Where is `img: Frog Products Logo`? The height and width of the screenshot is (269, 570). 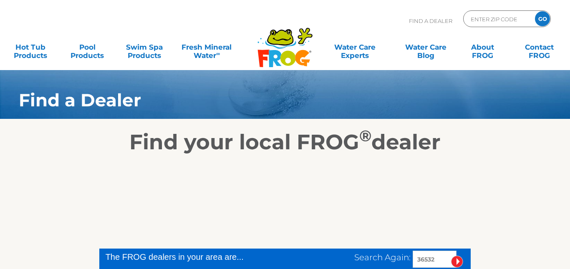
img: Frog Products Logo is located at coordinates (285, 42).